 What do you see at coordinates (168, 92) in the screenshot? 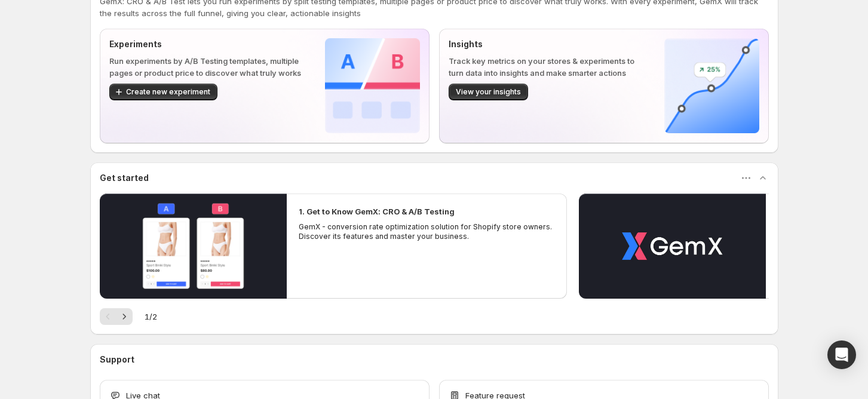
I see `span: Create new experiment` at bounding box center [168, 92].